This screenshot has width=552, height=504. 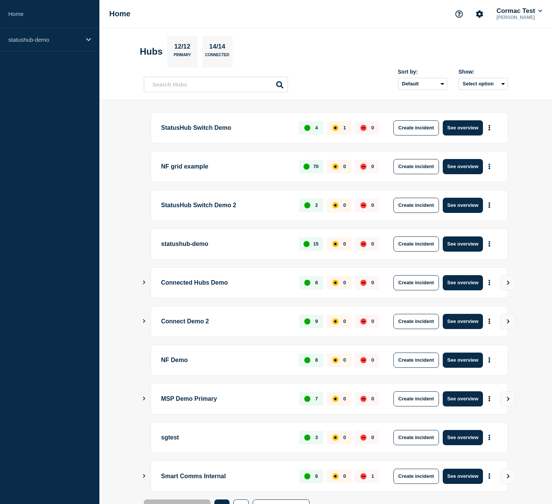 What do you see at coordinates (226, 360) in the screenshot?
I see `p: NF Demo` at bounding box center [226, 360].